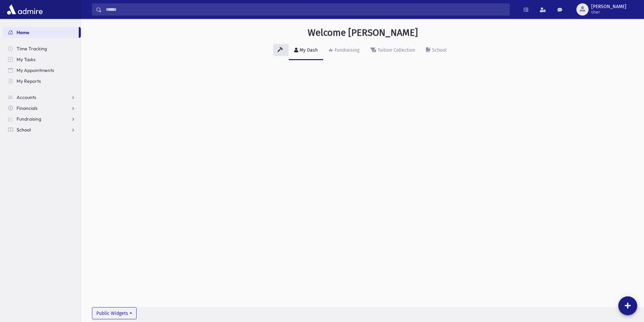  I want to click on div: My Dash, so click(308, 50).